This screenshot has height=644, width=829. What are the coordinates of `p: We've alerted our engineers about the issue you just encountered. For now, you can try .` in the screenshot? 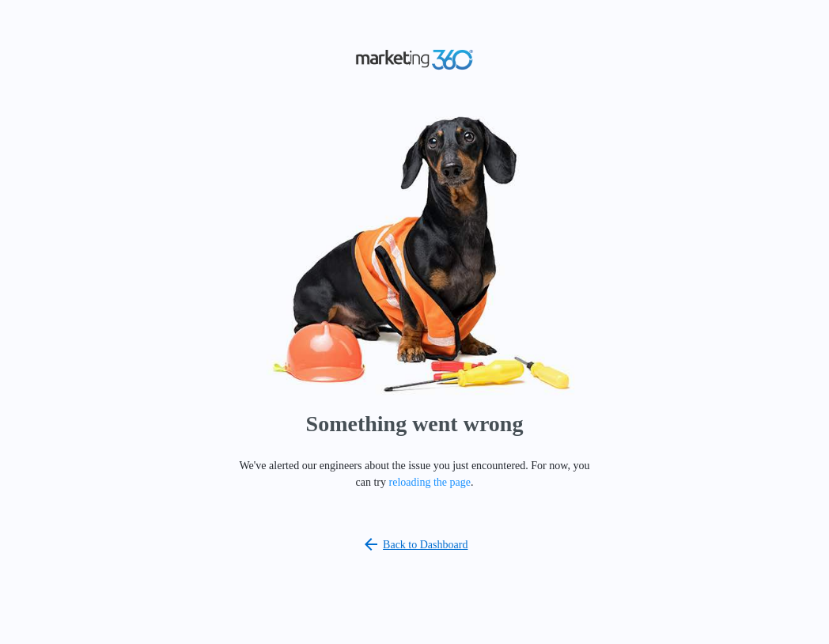 It's located at (415, 474).